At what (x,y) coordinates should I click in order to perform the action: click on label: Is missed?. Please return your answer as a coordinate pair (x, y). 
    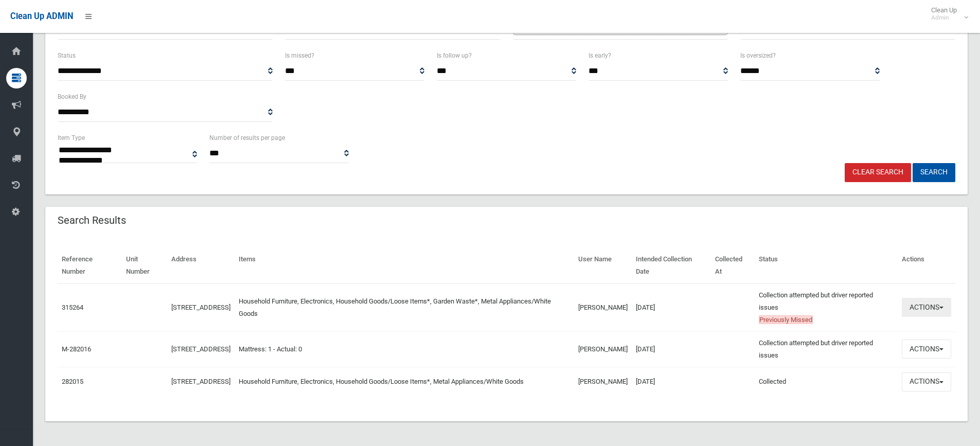
    Looking at the image, I should click on (299, 56).